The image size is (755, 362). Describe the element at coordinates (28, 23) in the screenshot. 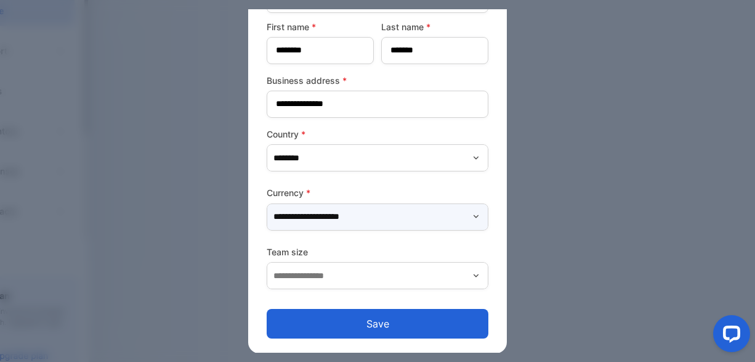

I see `button: Open LiveChat chat widget` at that location.